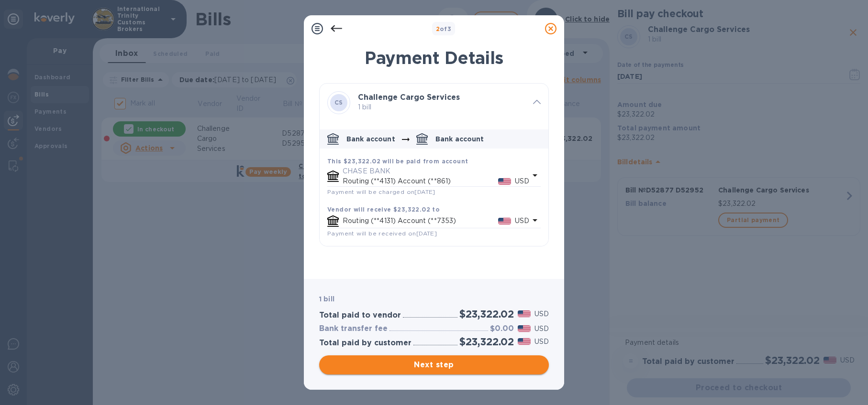  I want to click on h3: Total paid by customer, so click(365, 343).